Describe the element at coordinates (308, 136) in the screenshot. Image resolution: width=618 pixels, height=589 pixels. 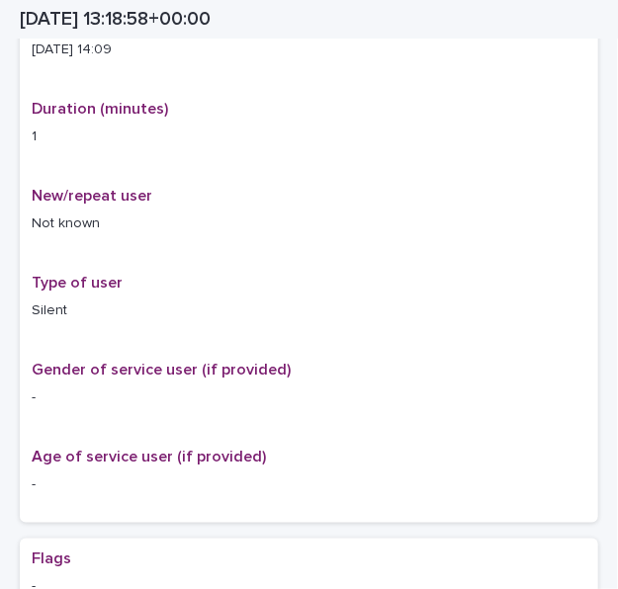
I see `p: 1` at that location.